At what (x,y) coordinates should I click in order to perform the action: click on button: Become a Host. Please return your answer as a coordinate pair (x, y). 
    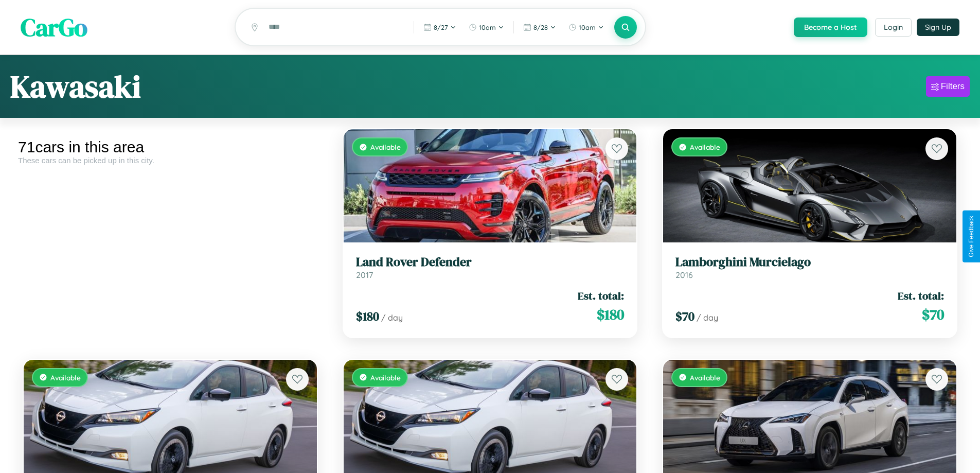
    Looking at the image, I should click on (831, 27).